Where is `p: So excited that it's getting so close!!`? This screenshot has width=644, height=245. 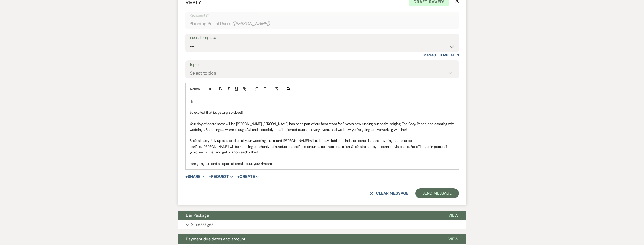
p: So excited that it's getting so close!! is located at coordinates (322, 113).